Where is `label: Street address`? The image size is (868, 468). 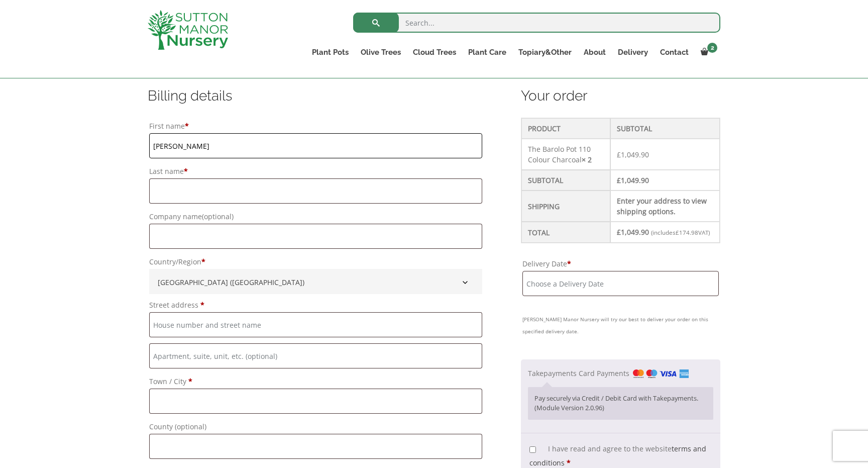 label: Street address is located at coordinates (315, 305).